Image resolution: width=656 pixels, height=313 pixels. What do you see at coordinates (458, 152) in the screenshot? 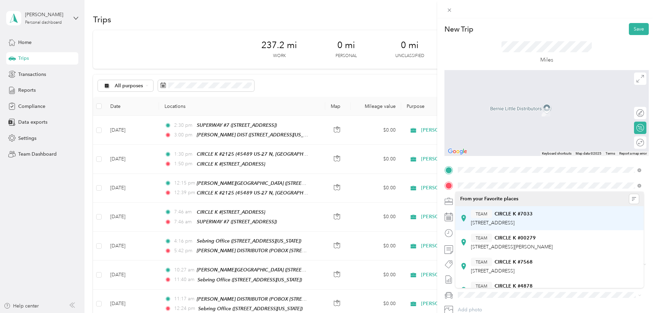
I see `a: Open this area in Google Maps (opens a new window)` at bounding box center [458, 152].